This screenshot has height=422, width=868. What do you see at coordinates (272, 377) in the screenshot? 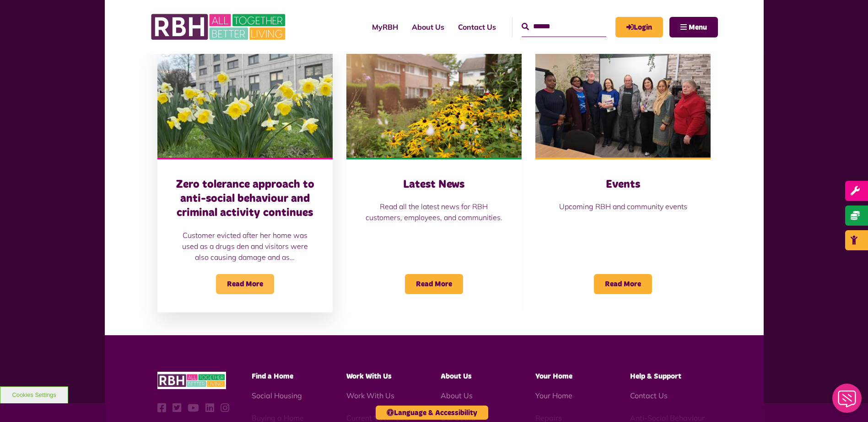
I see `span: Find a Home` at bounding box center [272, 377].